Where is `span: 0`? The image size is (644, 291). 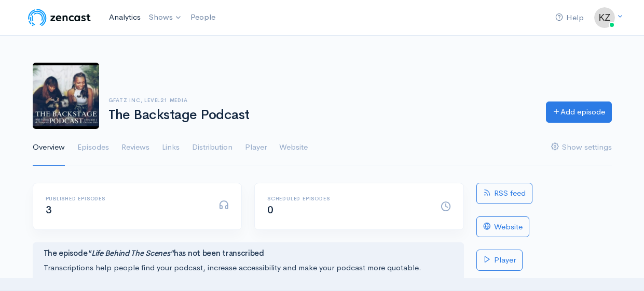 span: 0 is located at coordinates (270, 210).